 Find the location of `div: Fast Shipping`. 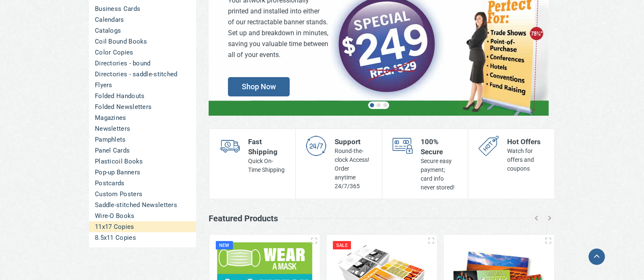

div: Fast Shipping is located at coordinates (267, 147).